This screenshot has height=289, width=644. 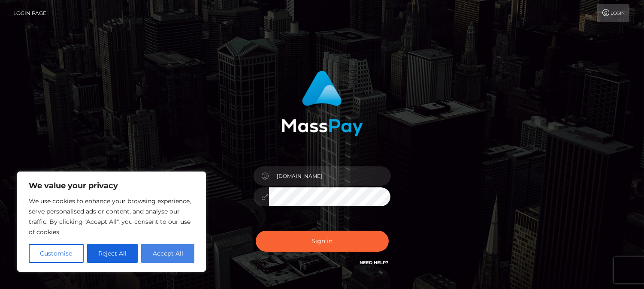 I want to click on a: Need Help?, so click(x=374, y=263).